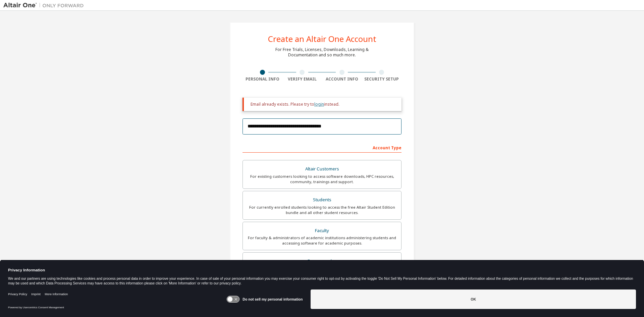  Describe the element at coordinates (45, 5) in the screenshot. I see `img: Altair One` at that location.